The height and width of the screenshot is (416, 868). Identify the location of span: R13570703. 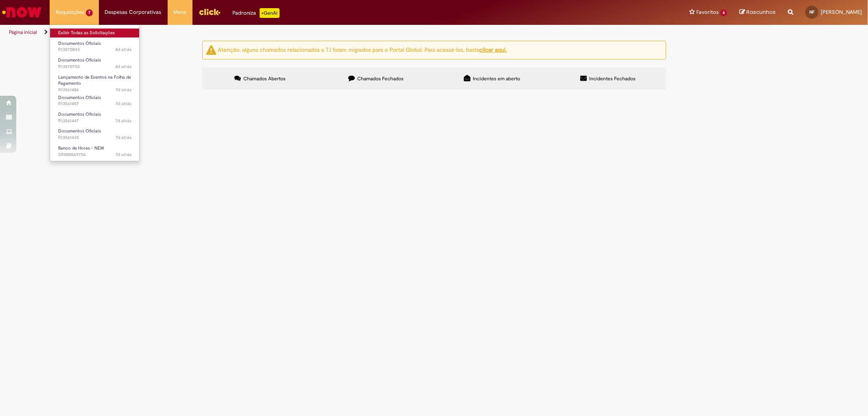
(95, 67).